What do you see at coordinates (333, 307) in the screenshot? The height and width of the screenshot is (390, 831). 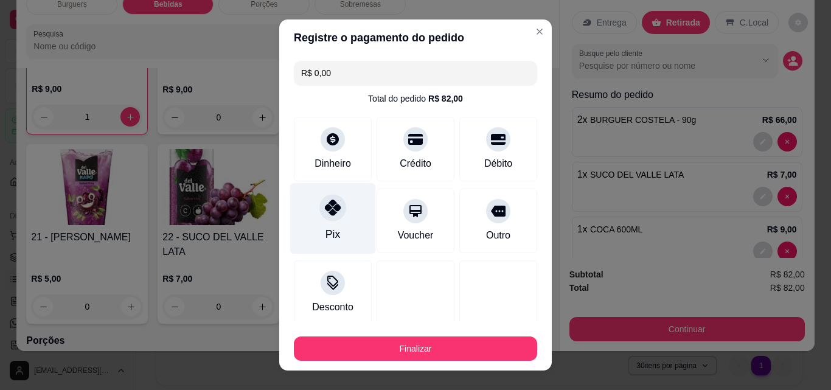 I see `div: Desconto` at bounding box center [333, 307].